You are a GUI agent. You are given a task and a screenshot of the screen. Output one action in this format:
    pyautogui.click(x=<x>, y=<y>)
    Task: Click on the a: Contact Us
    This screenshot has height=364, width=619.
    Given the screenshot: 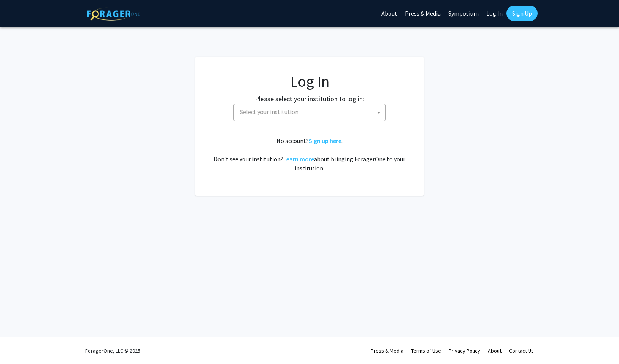 What is the action you would take?
    pyautogui.click(x=522, y=351)
    